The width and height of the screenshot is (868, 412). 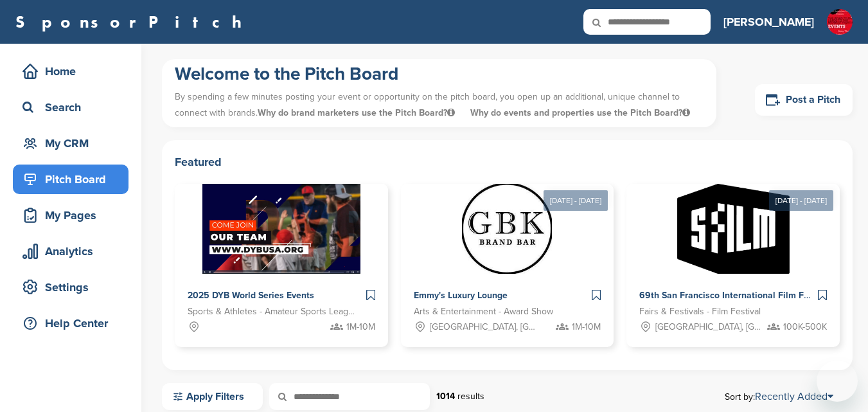 I want to click on span: 2025 DYB World Series Events, so click(x=250, y=295).